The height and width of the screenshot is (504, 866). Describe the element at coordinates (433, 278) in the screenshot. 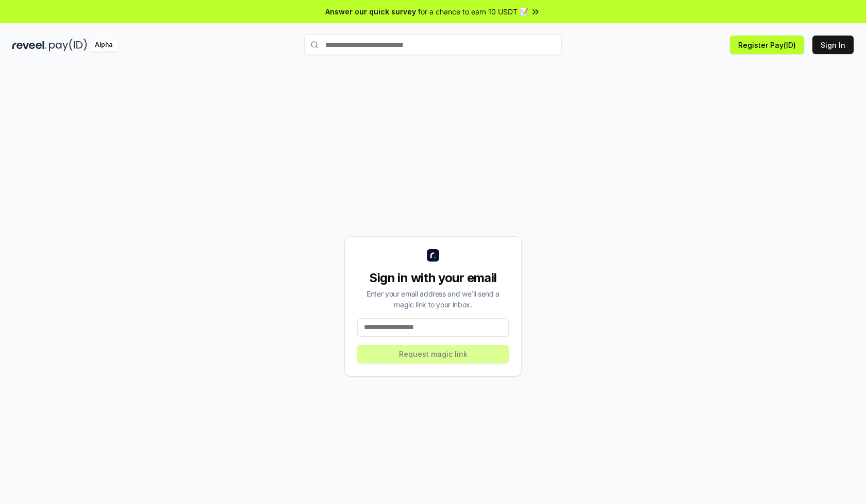

I see `div: Sign in with your email` at that location.